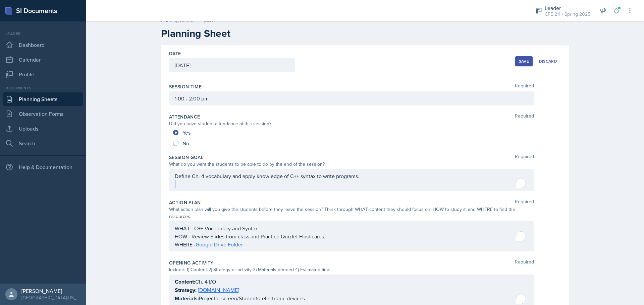 This screenshot has height=305, width=644. Describe the element at coordinates (43, 88) in the screenshot. I see `div: Documents` at that location.